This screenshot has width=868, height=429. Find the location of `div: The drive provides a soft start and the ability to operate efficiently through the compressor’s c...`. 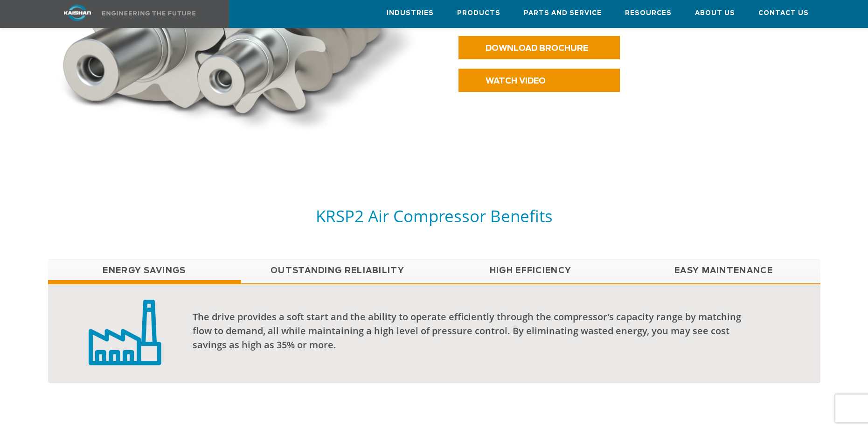

div: The drive provides a soft start and the ability to operate efficiently through the compressor’s c... is located at coordinates (475, 330).